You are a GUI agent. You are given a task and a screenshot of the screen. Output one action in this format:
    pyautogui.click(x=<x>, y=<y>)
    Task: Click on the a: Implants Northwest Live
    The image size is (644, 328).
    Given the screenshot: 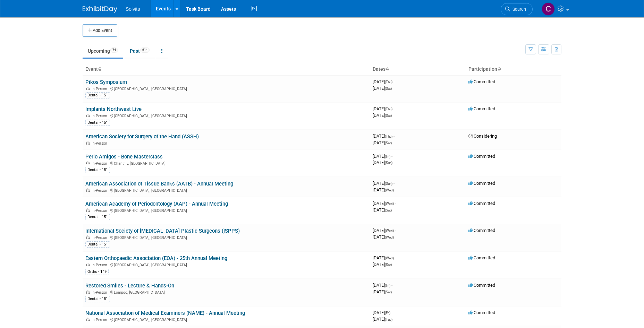 What is the action you would take?
    pyautogui.click(x=113, y=109)
    